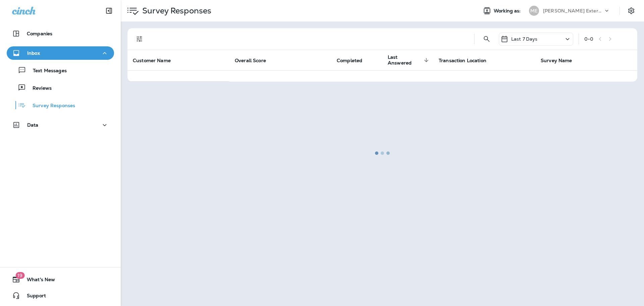  What do you see at coordinates (60, 279) in the screenshot?
I see `button: 19What's New` at bounding box center [60, 279].